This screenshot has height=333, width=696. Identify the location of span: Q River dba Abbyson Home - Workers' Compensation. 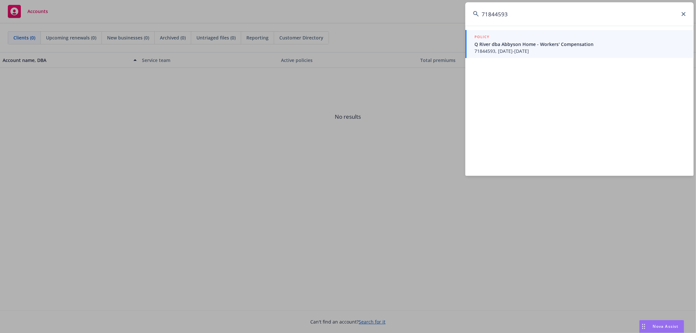
(580, 44).